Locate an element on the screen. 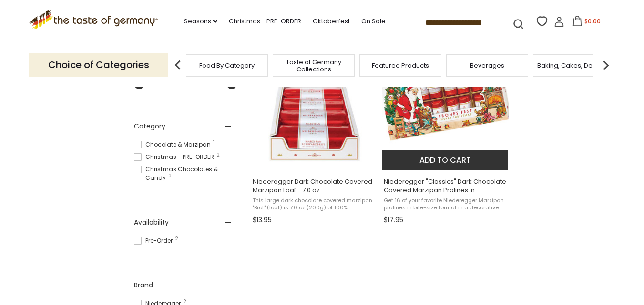 Image resolution: width=644 pixels, height=305 pixels. span: Chocolate & Marzipan is located at coordinates (174, 145).